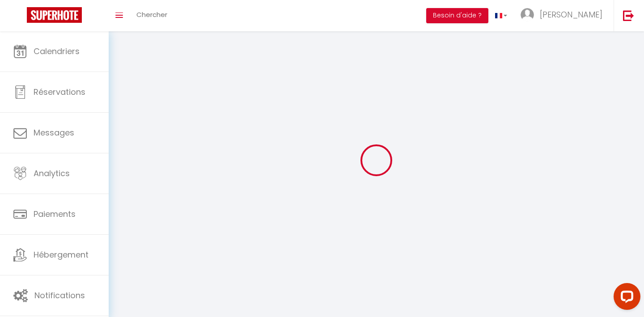 This screenshot has height=317, width=644. Describe the element at coordinates (152, 14) in the screenshot. I see `span: Chercher` at that location.